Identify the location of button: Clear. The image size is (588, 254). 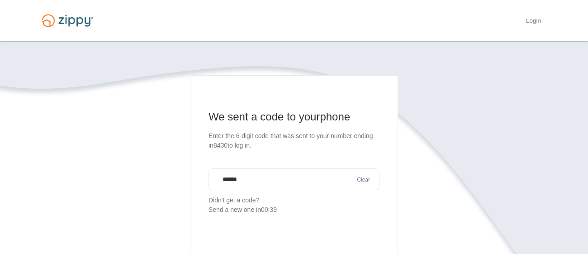
(363, 179).